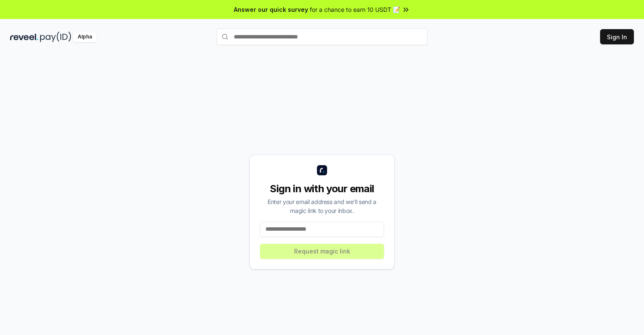  I want to click on img: pay_id, so click(56, 37).